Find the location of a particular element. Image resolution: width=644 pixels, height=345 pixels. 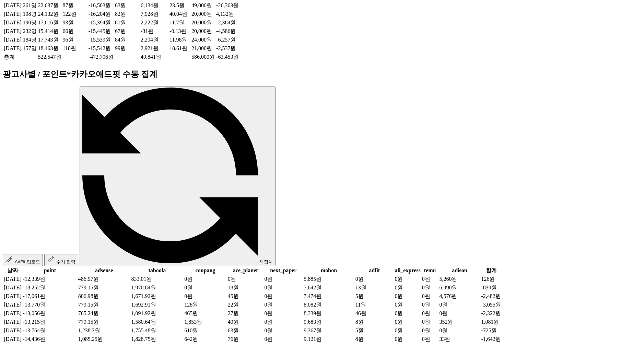

td: 11.7원 is located at coordinates (180, 23).